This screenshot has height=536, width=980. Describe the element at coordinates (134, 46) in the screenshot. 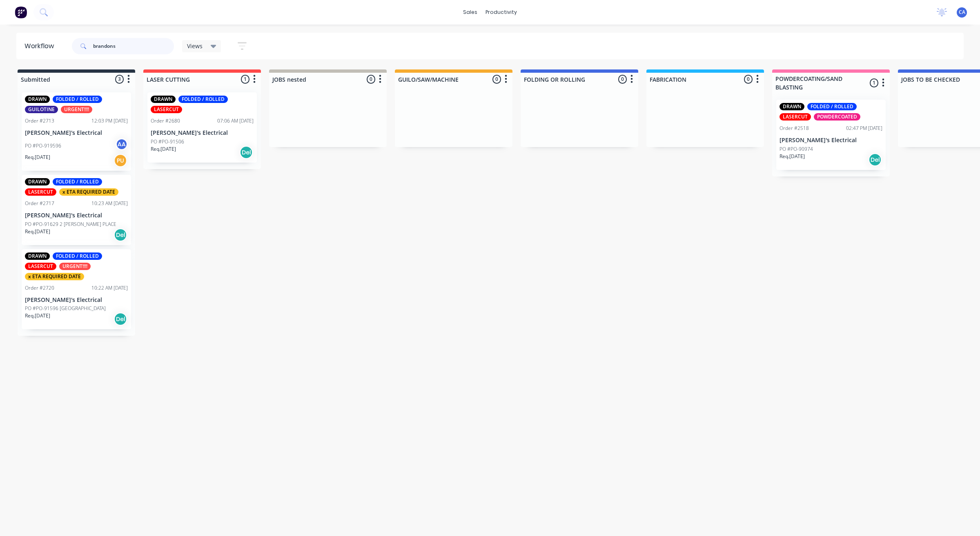

I see `input: Search for orders...` at that location.